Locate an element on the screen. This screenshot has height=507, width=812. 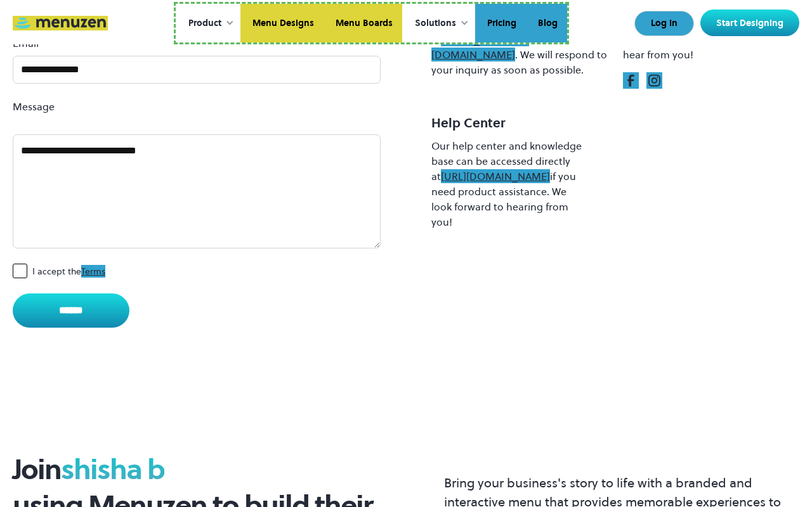
a: Log In is located at coordinates (664, 23).